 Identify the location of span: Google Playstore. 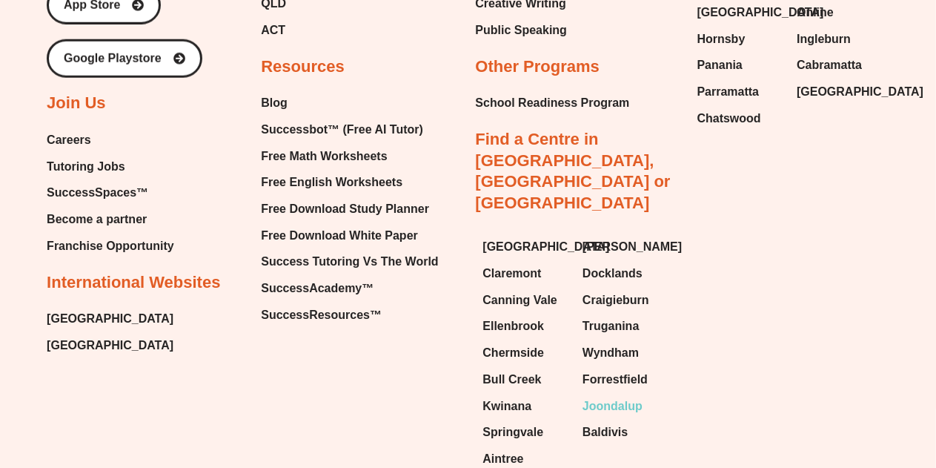
(113, 59).